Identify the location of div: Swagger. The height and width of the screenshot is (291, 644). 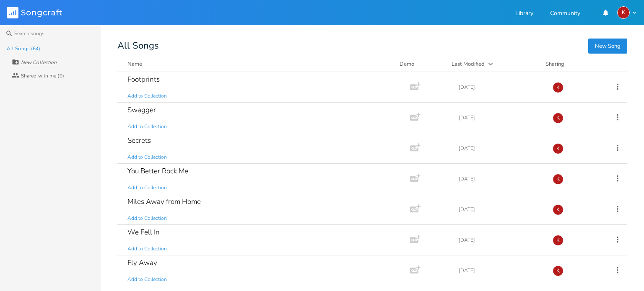
(142, 110).